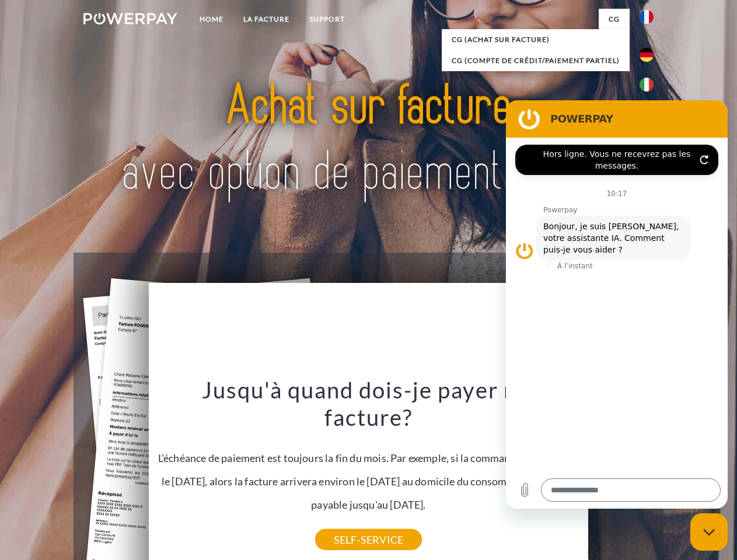 The width and height of the screenshot is (737, 560). What do you see at coordinates (266, 19) in the screenshot?
I see `a: LA FACTURE` at bounding box center [266, 19].